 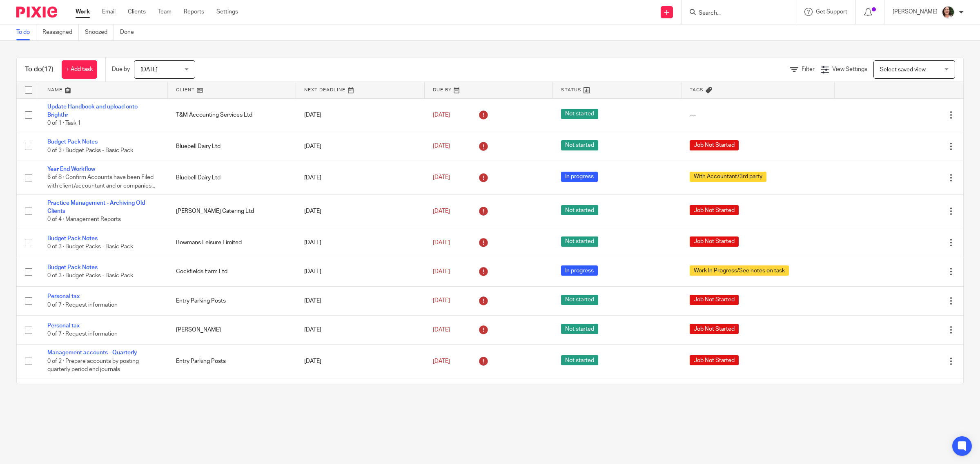 I want to click on span: (17), so click(x=47, y=69).